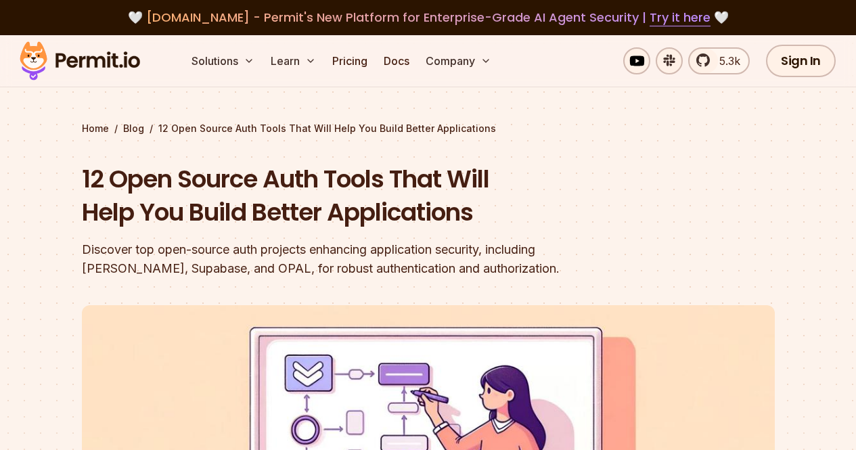 This screenshot has height=450, width=856. What do you see at coordinates (801, 61) in the screenshot?
I see `a: Sign In` at bounding box center [801, 61].